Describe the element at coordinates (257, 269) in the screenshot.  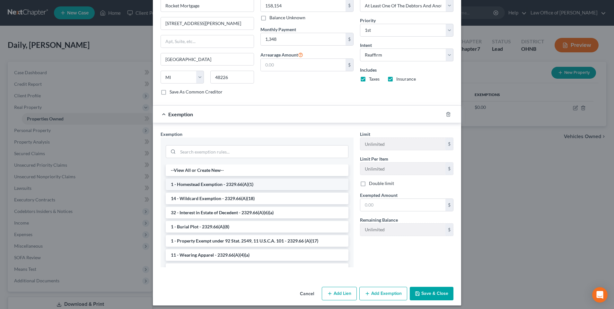
I see `li: 12 - Jewelry - 2329.66(A)(4)(b)` at that location.